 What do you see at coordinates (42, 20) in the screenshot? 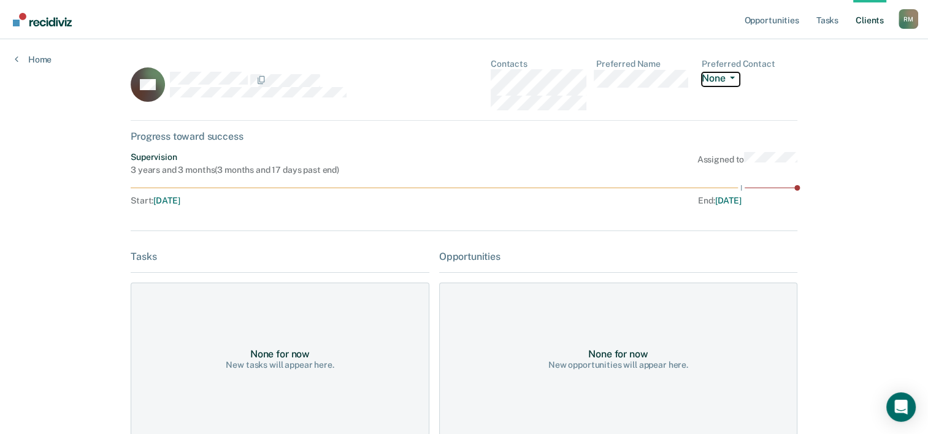
I see `img: Recidiviz` at bounding box center [42, 20].